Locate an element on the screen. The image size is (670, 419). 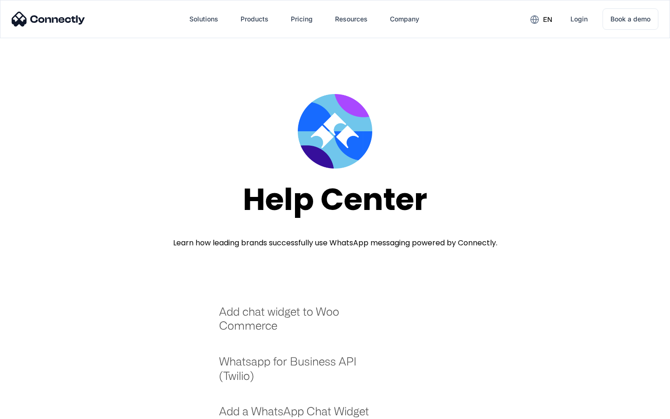
div: Resources is located at coordinates (351, 19).